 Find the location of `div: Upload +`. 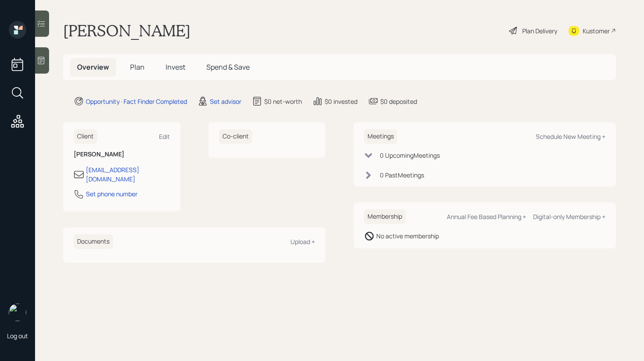

div: Upload + is located at coordinates (302, 242).